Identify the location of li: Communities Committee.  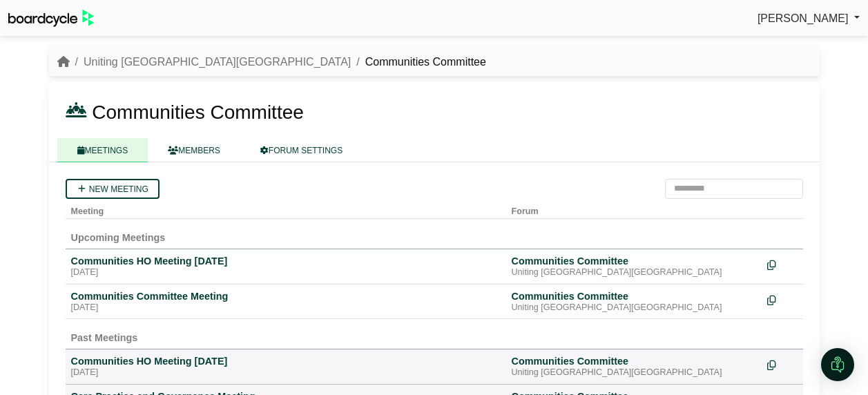
(419, 62).